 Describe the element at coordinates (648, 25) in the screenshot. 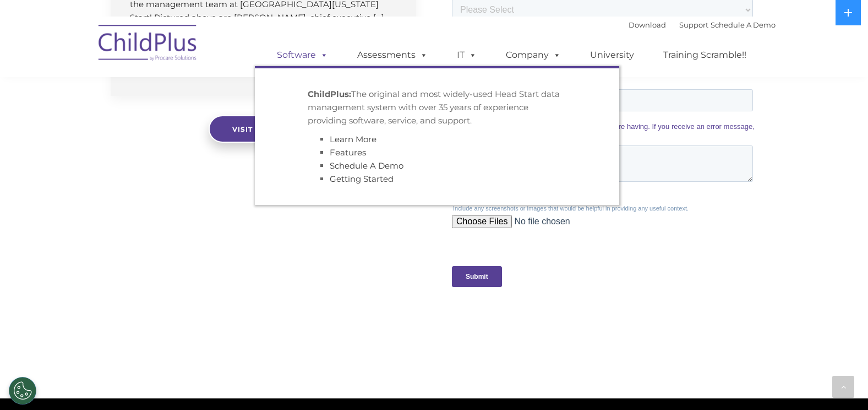

I see `a: Download` at that location.